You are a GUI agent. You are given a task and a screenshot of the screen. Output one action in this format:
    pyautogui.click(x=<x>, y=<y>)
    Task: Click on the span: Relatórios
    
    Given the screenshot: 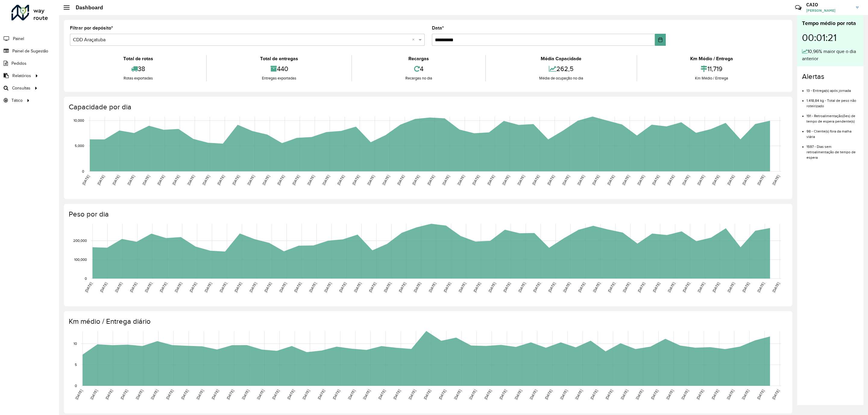 What is the action you would take?
    pyautogui.click(x=22, y=75)
    